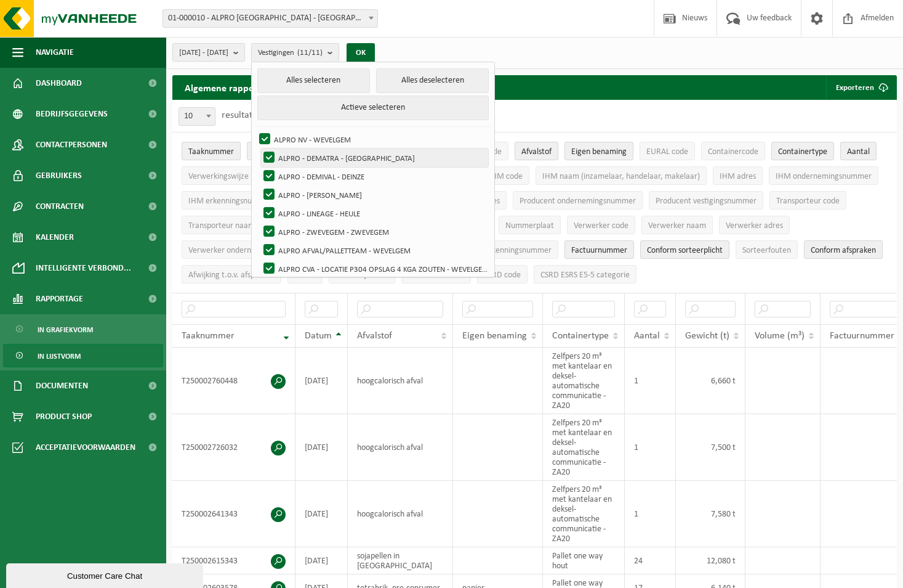 This screenshot has height=588, width=903. What do you see at coordinates (234, 380) in the screenshot?
I see `td: T250002760448` at bounding box center [234, 380].